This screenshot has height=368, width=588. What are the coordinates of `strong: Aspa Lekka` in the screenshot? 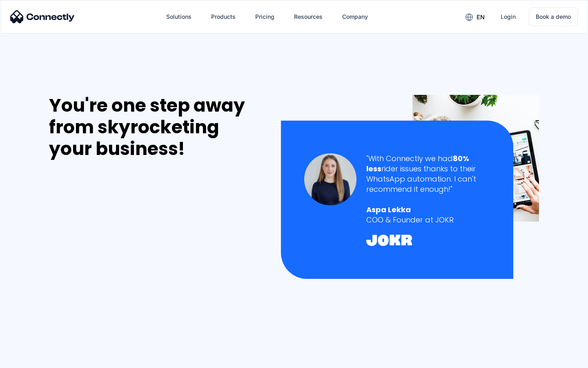 It's located at (389, 209).